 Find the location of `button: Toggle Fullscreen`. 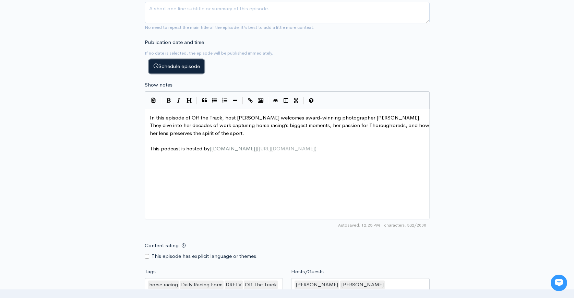

button: Toggle Fullscreen is located at coordinates (296, 100).